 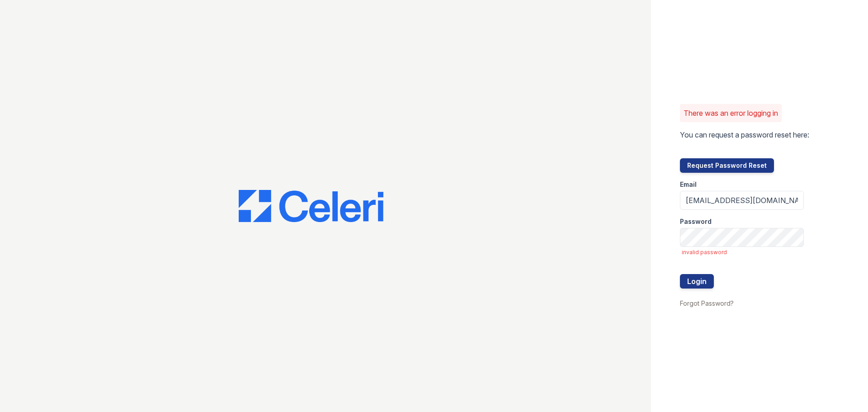 I want to click on label: Password, so click(x=696, y=222).